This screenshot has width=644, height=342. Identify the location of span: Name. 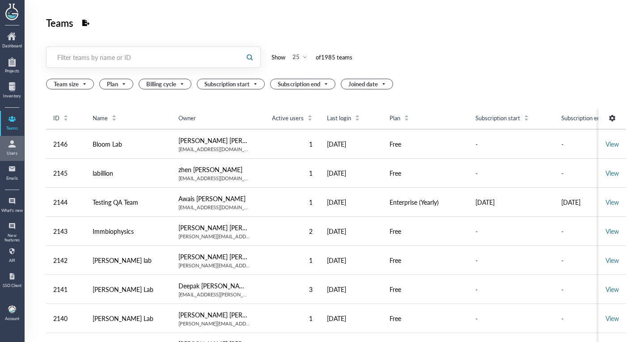
(100, 118).